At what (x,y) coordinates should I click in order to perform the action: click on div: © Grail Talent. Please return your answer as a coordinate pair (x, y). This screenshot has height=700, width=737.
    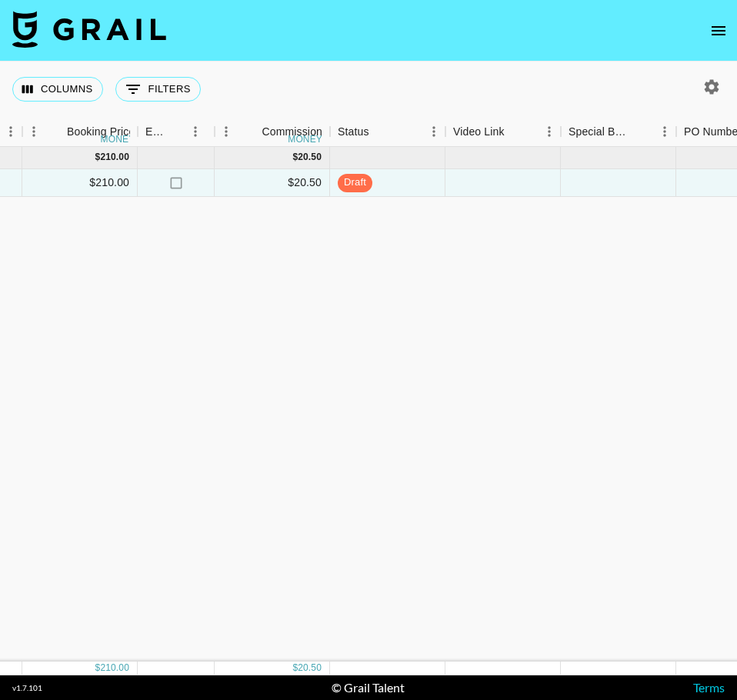
    Looking at the image, I should click on (368, 688).